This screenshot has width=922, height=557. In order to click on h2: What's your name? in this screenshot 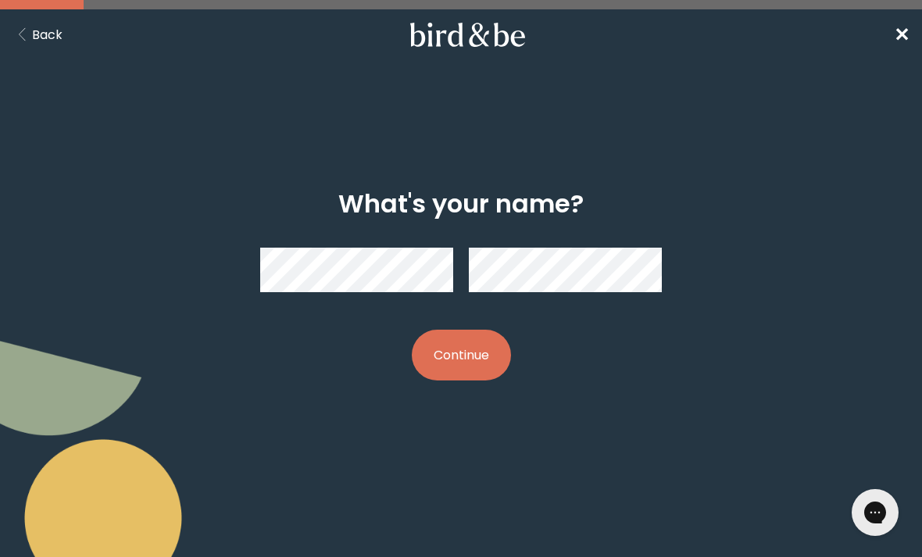, I will do `click(461, 204)`.